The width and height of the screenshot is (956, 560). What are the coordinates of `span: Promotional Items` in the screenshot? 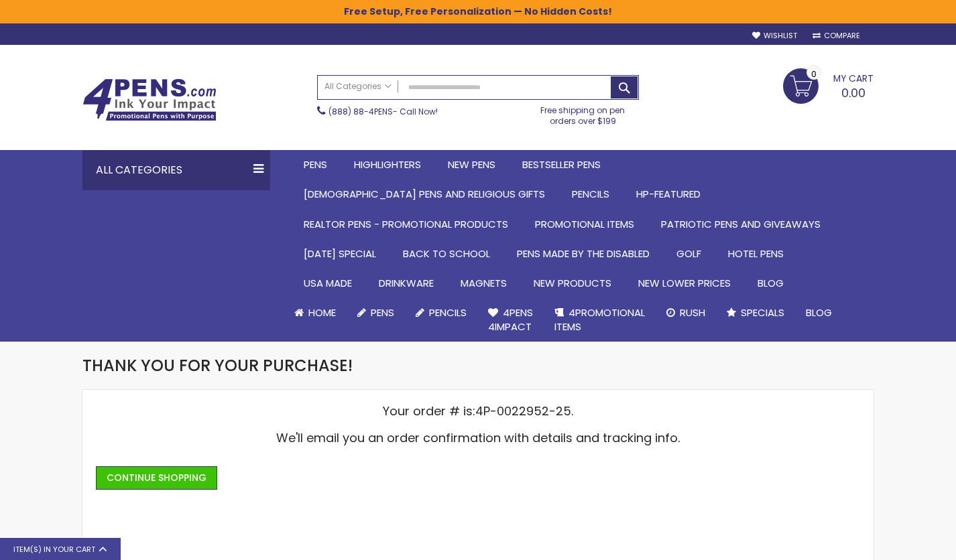 It's located at (585, 224).